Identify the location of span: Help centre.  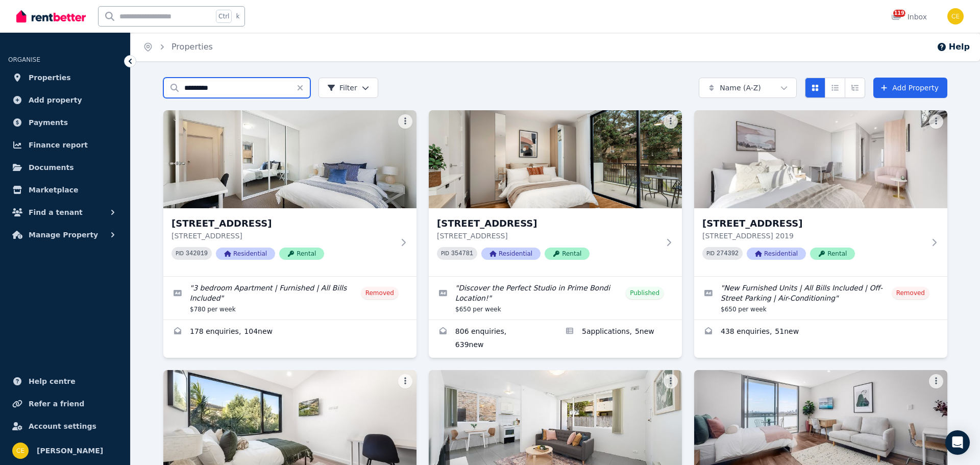
(52, 381).